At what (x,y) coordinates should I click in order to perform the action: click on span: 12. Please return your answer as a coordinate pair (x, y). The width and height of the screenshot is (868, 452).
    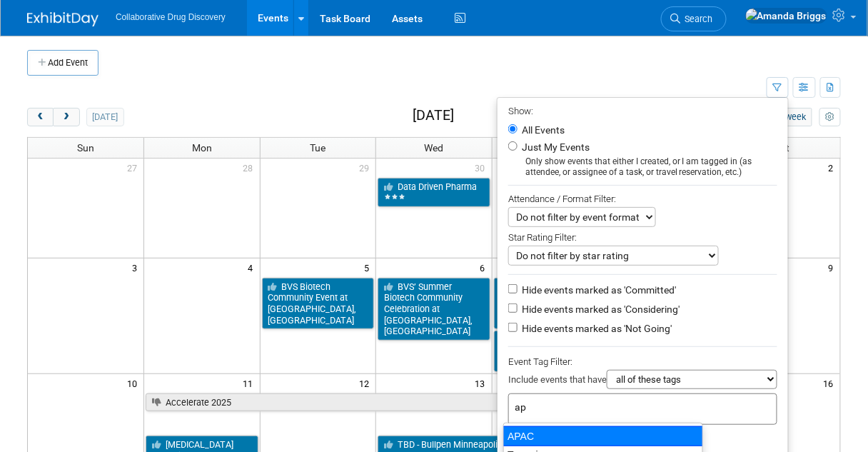
    Looking at the image, I should click on (366, 383).